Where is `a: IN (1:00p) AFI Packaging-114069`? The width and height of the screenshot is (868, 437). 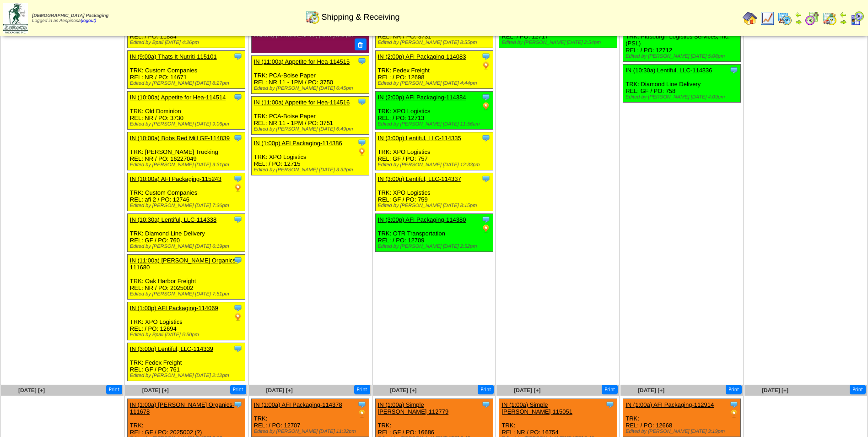
a: IN (1:00p) AFI Packaging-114069 is located at coordinates (174, 308).